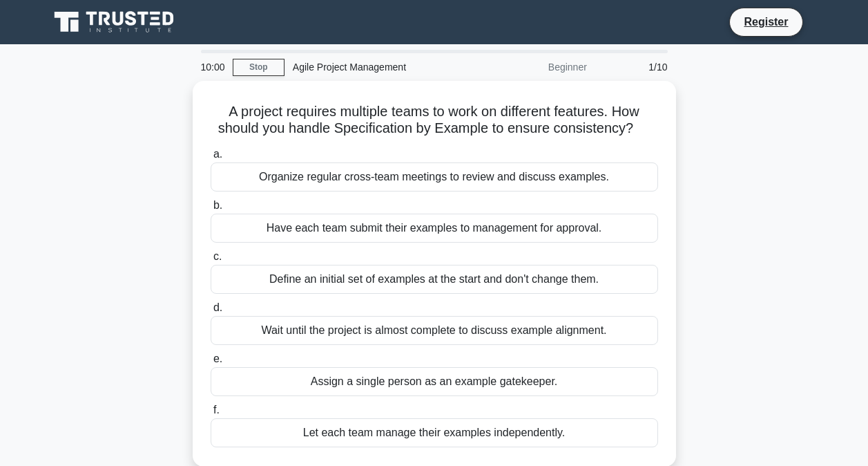  What do you see at coordinates (434, 381) in the screenshot?
I see `div: Assign a single person as an example gatekeeper.` at bounding box center [434, 381].